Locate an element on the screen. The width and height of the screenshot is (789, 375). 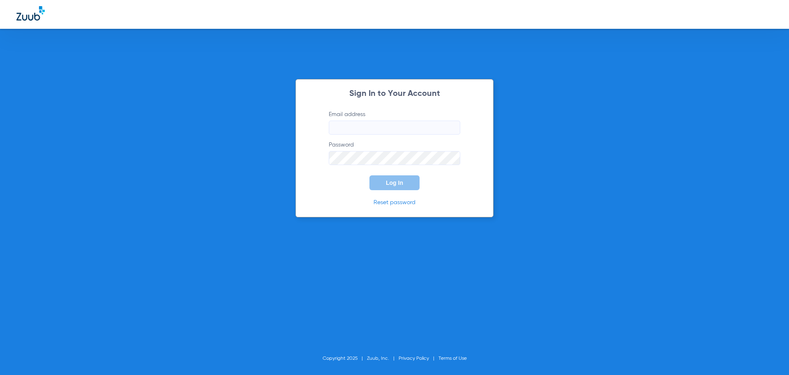
a: Terms of Use is located at coordinates (453, 358).